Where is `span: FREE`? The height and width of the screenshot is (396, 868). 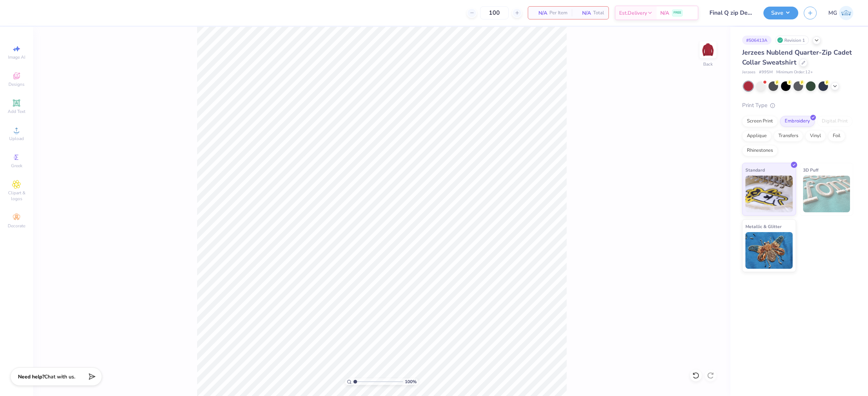
span: FREE is located at coordinates (677, 13).